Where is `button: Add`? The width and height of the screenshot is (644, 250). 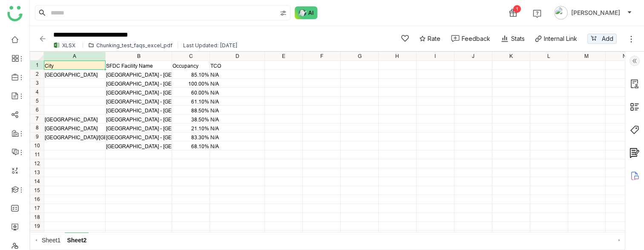 button: Add is located at coordinates (602, 39).